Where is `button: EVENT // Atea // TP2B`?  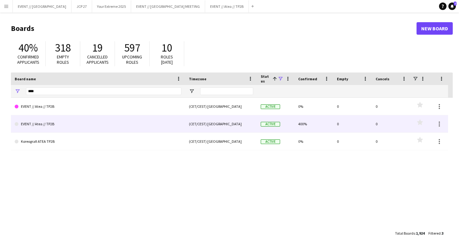 button: EVENT // Atea // TP2B is located at coordinates (227, 6).